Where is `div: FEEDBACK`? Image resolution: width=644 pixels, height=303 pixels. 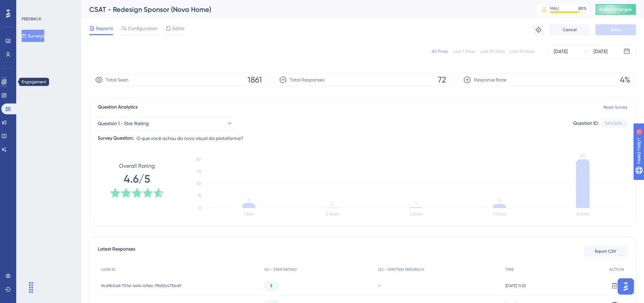 div: FEEDBACK is located at coordinates (32, 19).